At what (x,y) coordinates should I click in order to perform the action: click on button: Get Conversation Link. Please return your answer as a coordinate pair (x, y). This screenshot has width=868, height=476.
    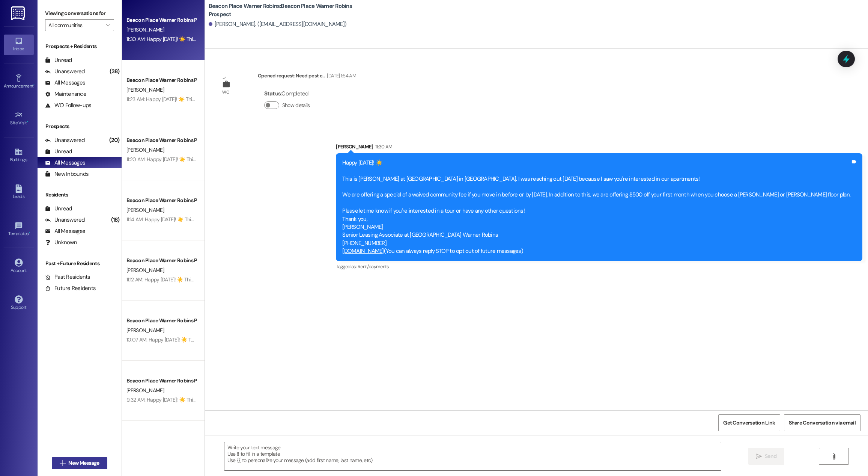
    Looking at the image, I should click on (749, 423).